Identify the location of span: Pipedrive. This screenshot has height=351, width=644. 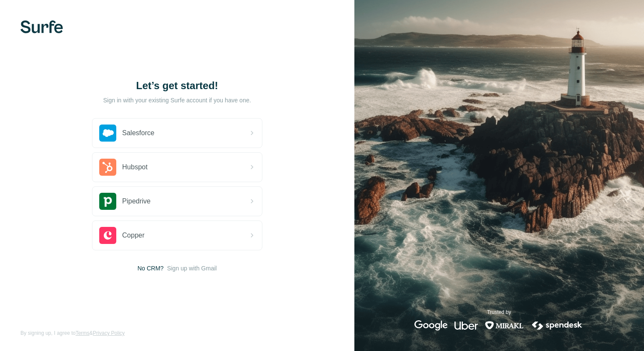
(136, 201).